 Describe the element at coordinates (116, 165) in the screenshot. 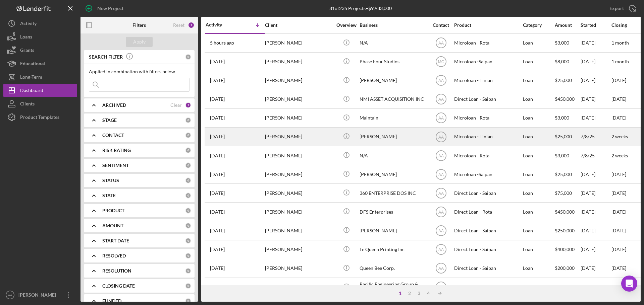

I see `b: SENTIMENT` at that location.